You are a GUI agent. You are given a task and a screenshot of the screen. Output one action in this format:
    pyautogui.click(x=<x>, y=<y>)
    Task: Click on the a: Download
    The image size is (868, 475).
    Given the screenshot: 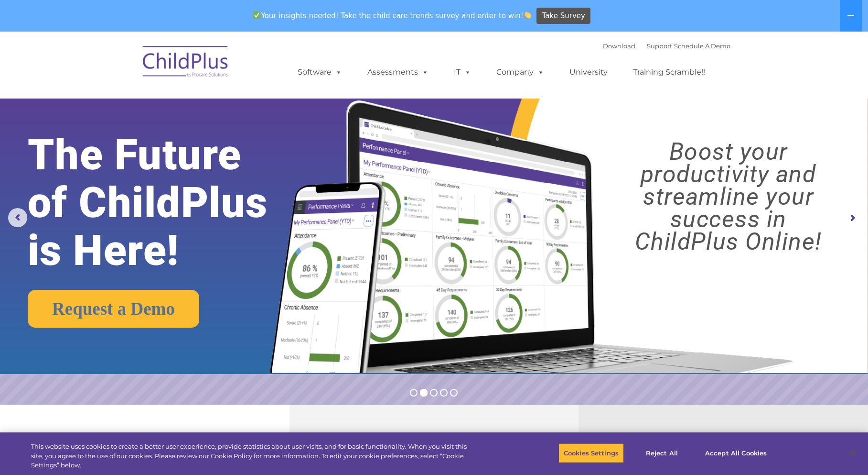 What is the action you would take?
    pyautogui.click(x=619, y=46)
    